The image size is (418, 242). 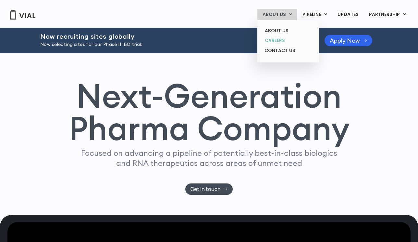 I want to click on span: Get in touch, so click(x=206, y=189).